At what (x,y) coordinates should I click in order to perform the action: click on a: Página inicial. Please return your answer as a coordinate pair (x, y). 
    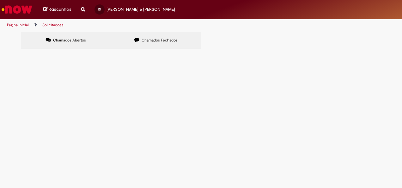
    Looking at the image, I should click on (18, 25).